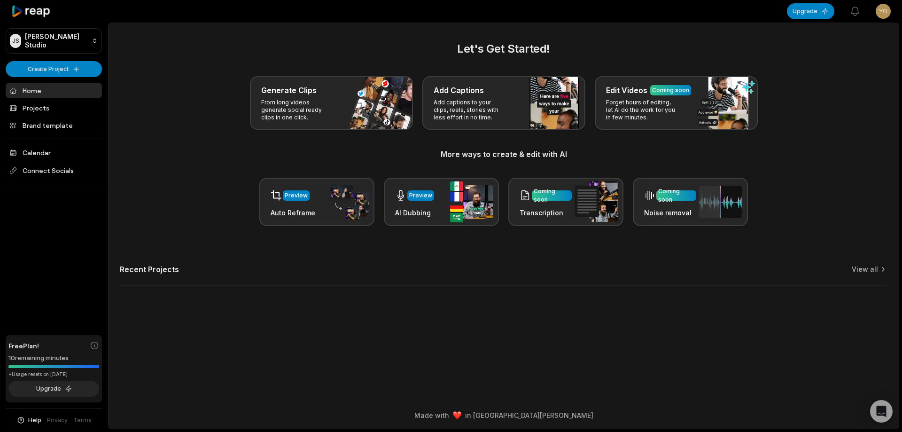 The height and width of the screenshot is (432, 902). Describe the element at coordinates (670, 212) in the screenshot. I see `h3: Noise removal` at that location.